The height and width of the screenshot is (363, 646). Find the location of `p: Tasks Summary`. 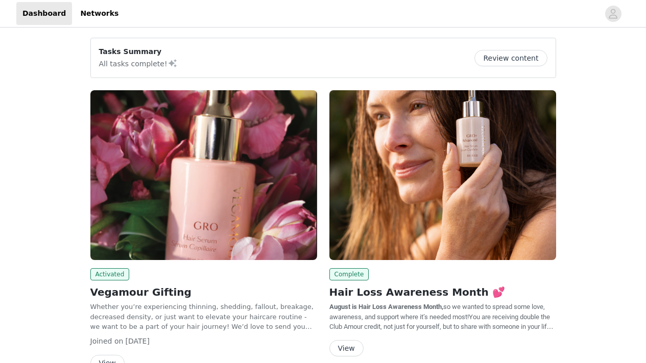

p: Tasks Summary is located at coordinates (138, 52).